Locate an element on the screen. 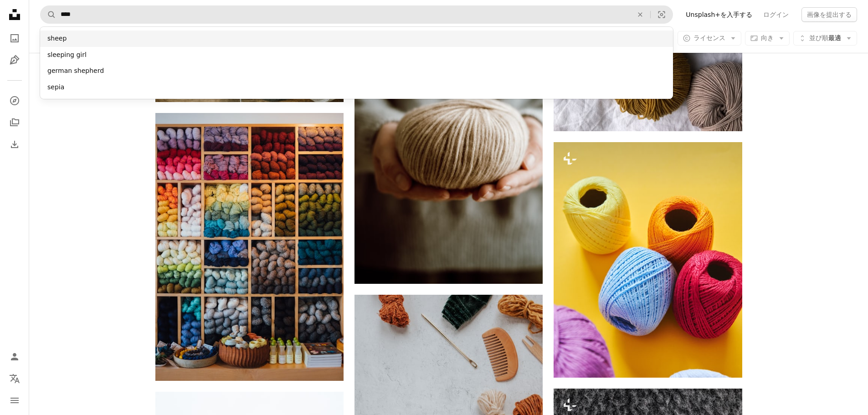 The width and height of the screenshot is (868, 415). div: sheep is located at coordinates (356, 39).